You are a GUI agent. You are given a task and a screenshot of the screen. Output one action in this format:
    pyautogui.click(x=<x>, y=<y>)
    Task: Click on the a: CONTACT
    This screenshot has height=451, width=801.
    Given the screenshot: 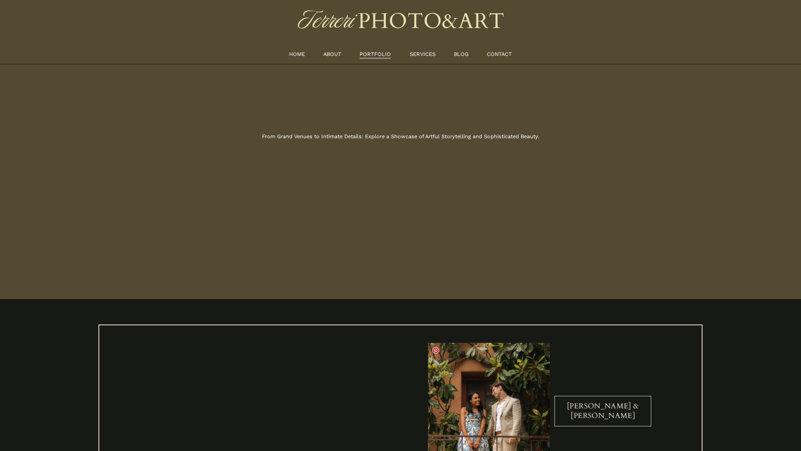 What is the action you would take?
    pyautogui.click(x=499, y=54)
    